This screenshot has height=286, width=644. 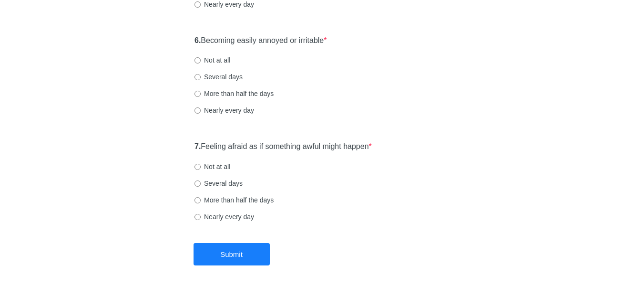 What do you see at coordinates (261, 41) in the screenshot?
I see `label: Becoming easily annoyed or irritable` at bounding box center [261, 41].